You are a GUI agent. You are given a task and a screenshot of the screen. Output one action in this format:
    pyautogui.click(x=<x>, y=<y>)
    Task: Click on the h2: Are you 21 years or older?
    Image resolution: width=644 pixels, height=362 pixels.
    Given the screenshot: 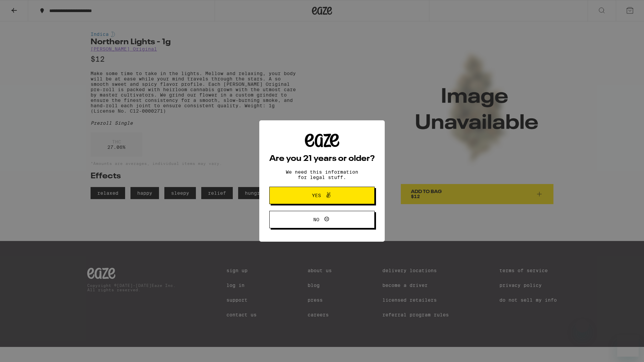 What is the action you would take?
    pyautogui.click(x=322, y=159)
    